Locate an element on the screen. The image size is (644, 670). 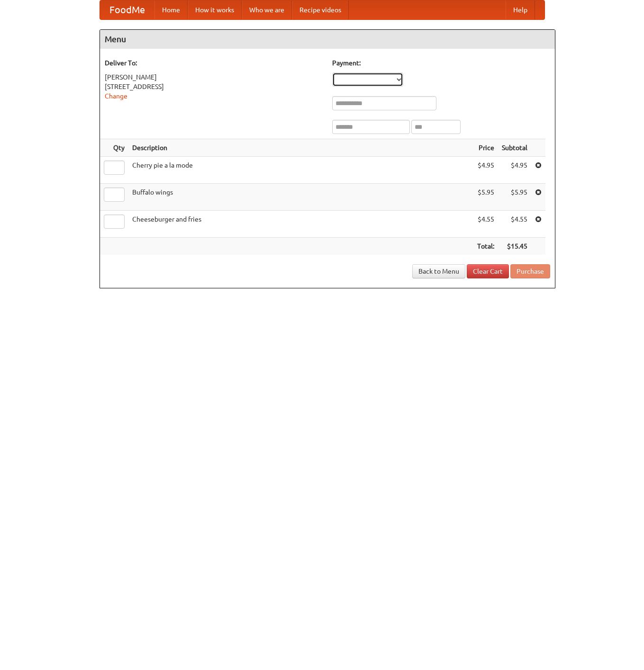
td: Cheeseburger and fries is located at coordinates (301, 224).